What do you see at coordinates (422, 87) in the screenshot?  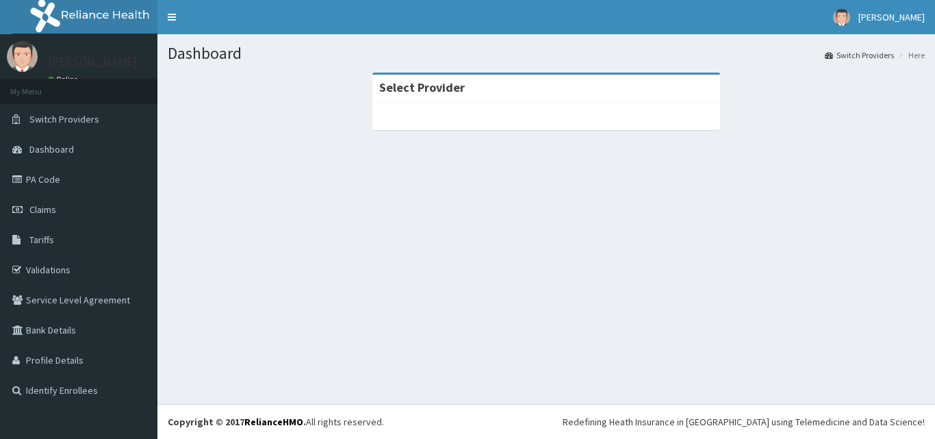 I see `strong: Select Provider` at bounding box center [422, 87].